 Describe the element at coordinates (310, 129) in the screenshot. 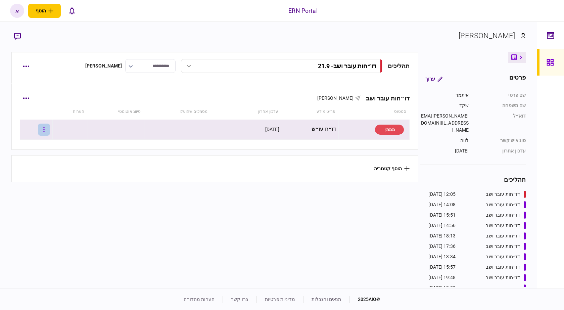

I see `div: דו״ח עו״ש` at that location.